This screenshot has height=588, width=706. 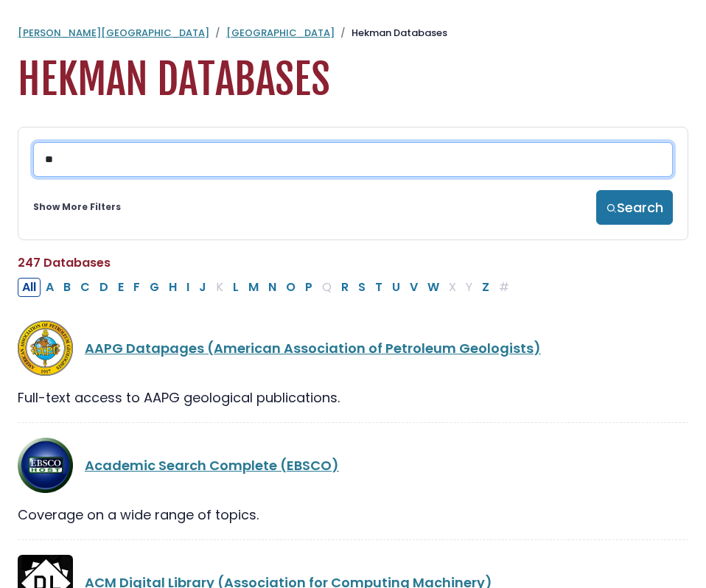 What do you see at coordinates (50, 287) in the screenshot?
I see `button: Filter Results A` at bounding box center [50, 287].